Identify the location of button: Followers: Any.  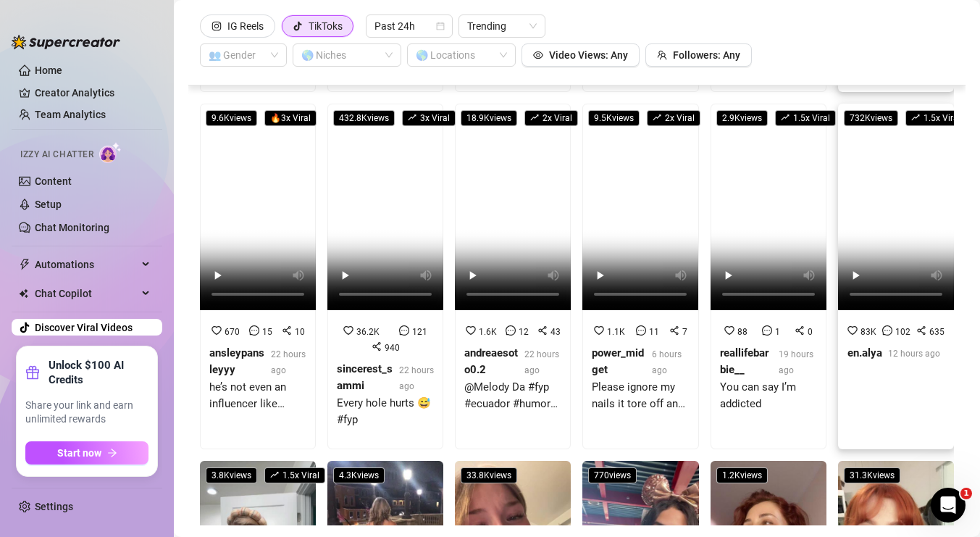
(698, 55).